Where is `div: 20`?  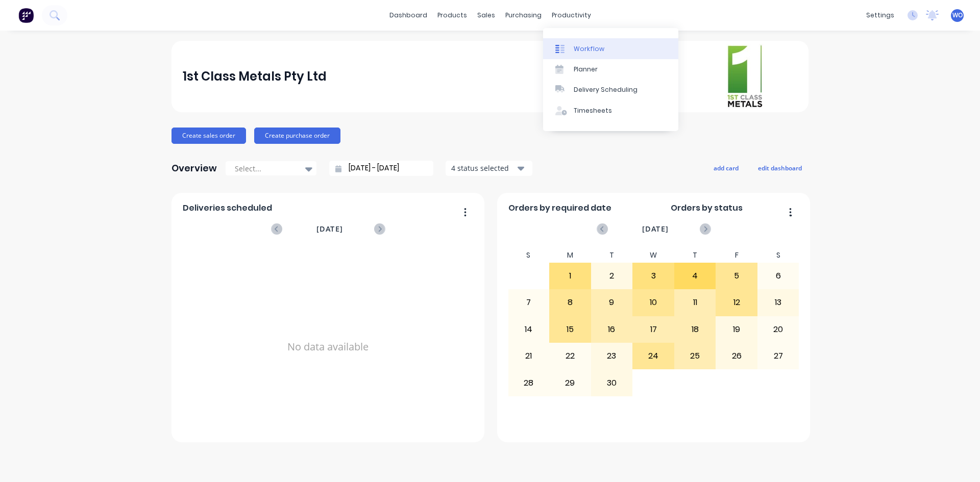
div: 20 is located at coordinates (778, 330).